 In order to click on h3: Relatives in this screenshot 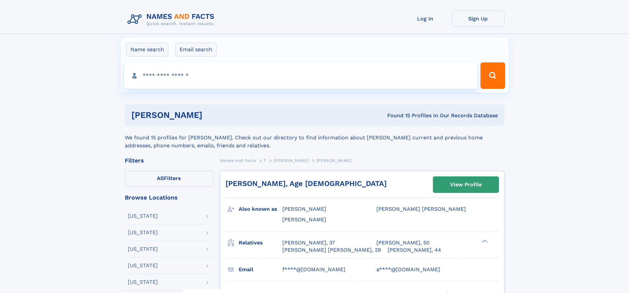, I will do `click(261, 243)`.